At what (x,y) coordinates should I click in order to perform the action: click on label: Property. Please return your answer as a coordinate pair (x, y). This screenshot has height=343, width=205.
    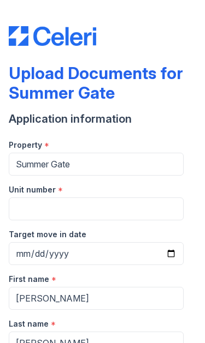
    Looking at the image, I should click on (25, 145).